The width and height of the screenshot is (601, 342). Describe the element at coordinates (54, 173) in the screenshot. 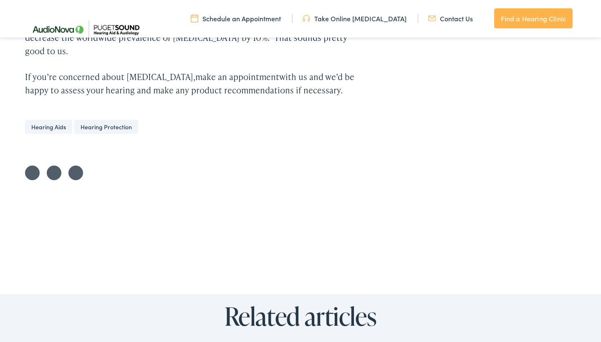

I see `a: Share on Facebook` at that location.